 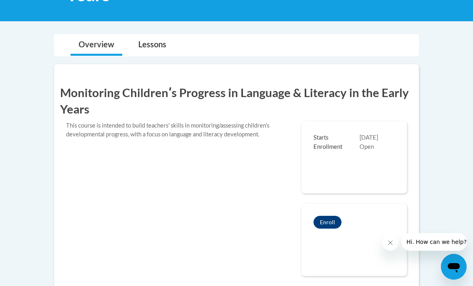 I want to click on h1: Monitoring Childrenʹs Progress in Language & Literacy in the Early Years, so click(x=237, y=101).